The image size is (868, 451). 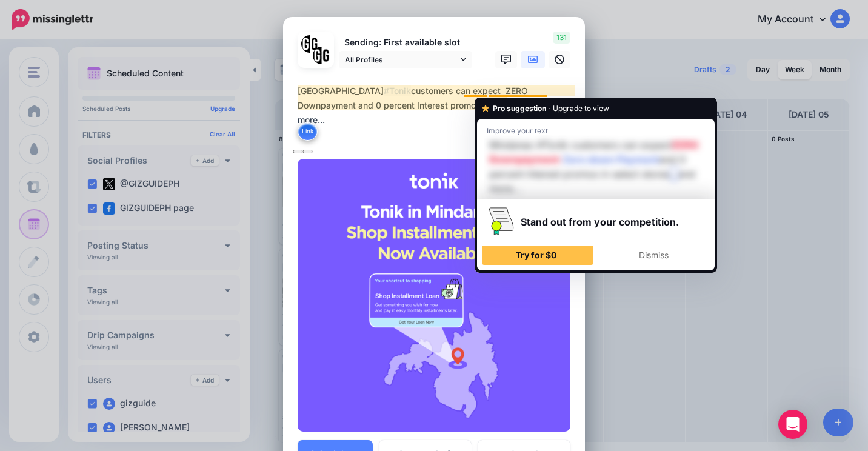 I want to click on textarea: To enrich screen reader interactions, please activate Accessibility in Grammarly extension settings, so click(x=437, y=113).